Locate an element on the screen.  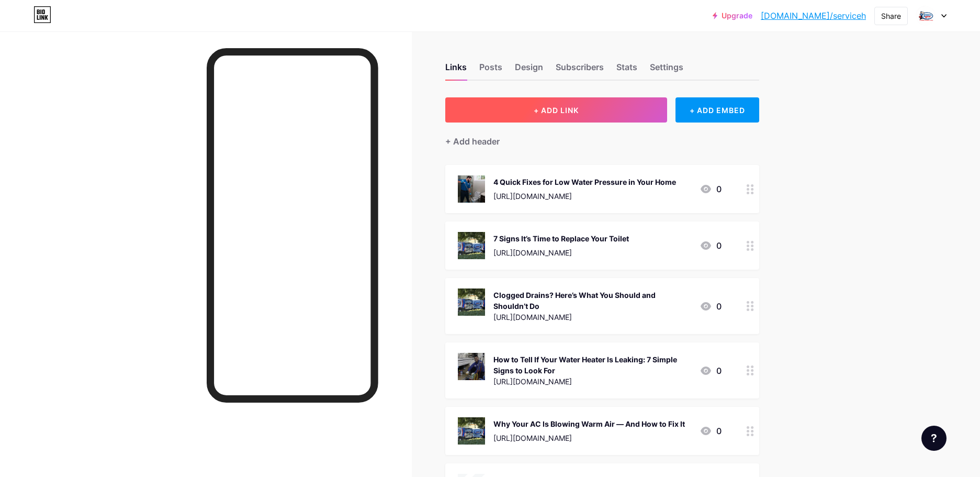
div: 4 Quick Fixes for Low Water Pressure in Your Home is located at coordinates (584, 182).